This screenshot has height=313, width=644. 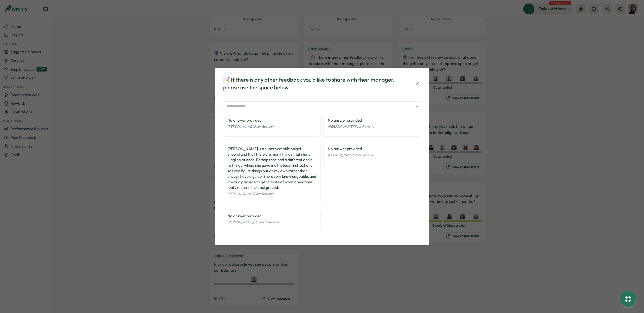 I want to click on div: 📝 If there is any other feedback you’d like to share with their manager, please use the space below., so click(x=312, y=83).